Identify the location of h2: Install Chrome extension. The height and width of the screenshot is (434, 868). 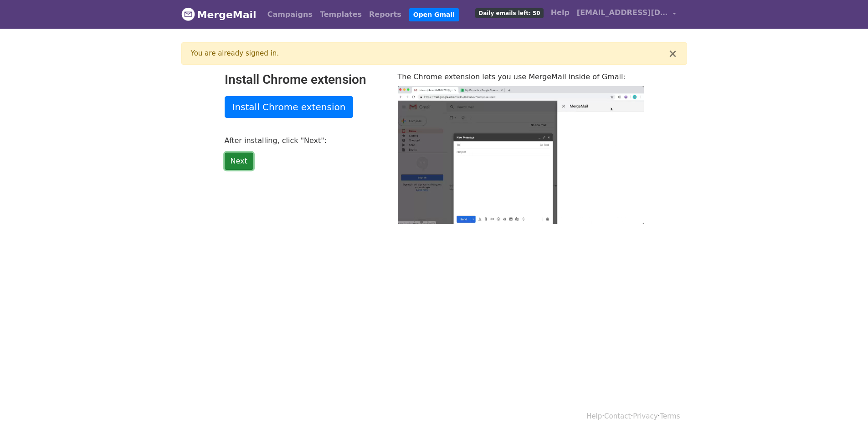
(304, 80).